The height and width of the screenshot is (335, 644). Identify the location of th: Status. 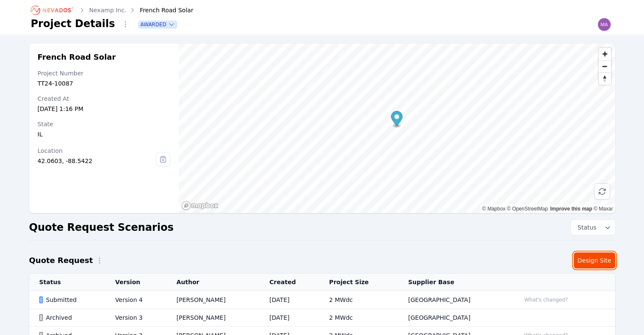
(67, 282).